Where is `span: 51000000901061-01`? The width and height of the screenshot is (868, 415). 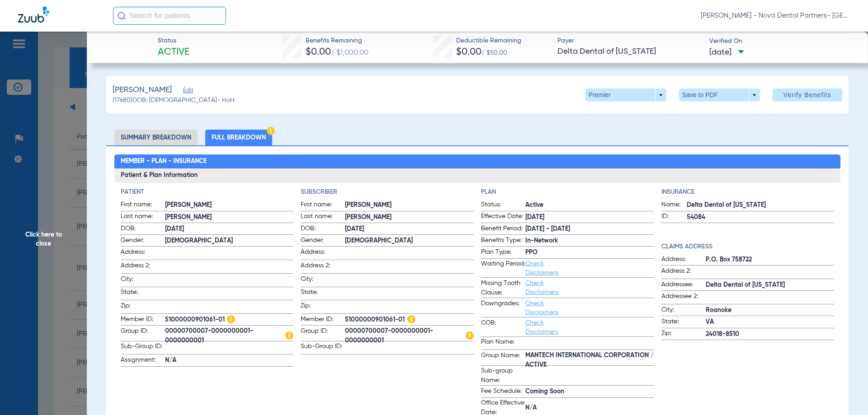
span: 51000000901061-01 is located at coordinates (409, 320).